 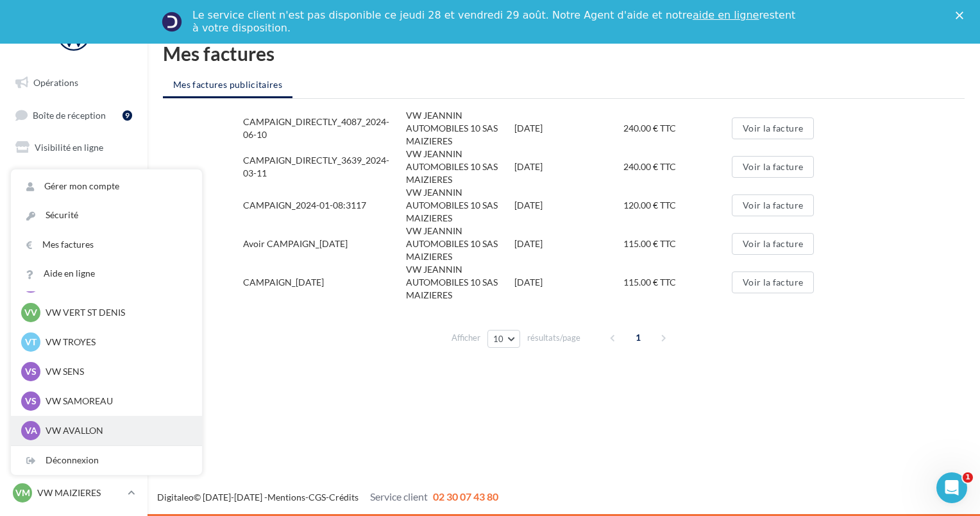 What do you see at coordinates (106, 273) in the screenshot?
I see `a: Aide en ligne` at bounding box center [106, 273].